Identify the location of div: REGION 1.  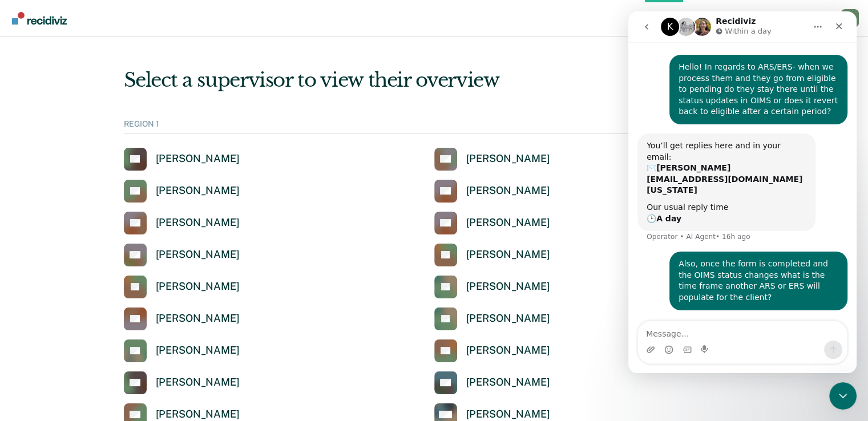
(434, 127).